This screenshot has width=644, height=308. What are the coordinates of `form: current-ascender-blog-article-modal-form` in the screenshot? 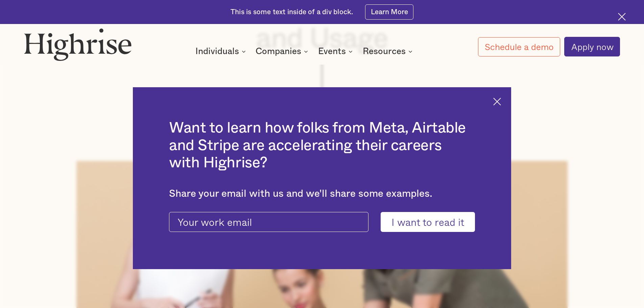 It's located at (322, 222).